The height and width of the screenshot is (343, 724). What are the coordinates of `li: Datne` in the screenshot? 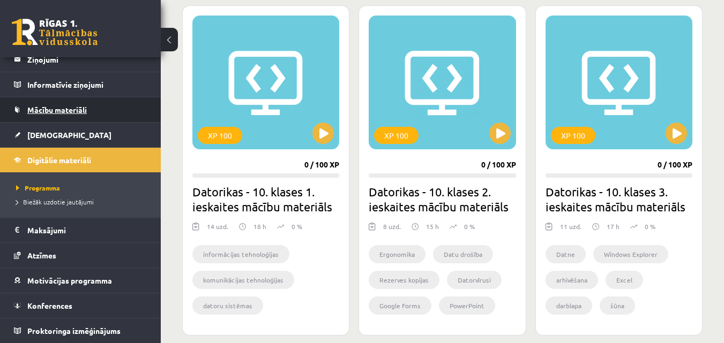 It's located at (565, 254).